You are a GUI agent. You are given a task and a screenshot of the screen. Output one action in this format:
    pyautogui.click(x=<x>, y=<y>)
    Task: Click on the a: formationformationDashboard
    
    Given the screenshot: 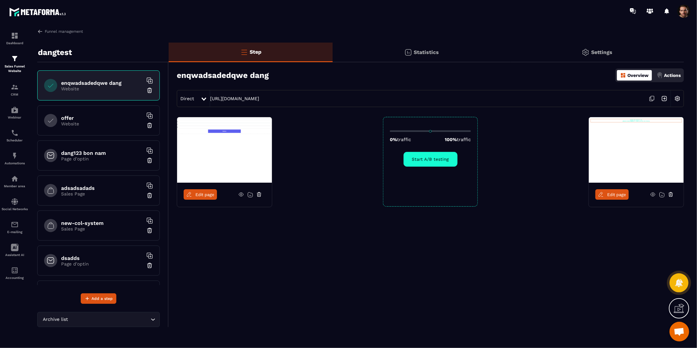 What is the action you would take?
    pyautogui.click(x=15, y=38)
    